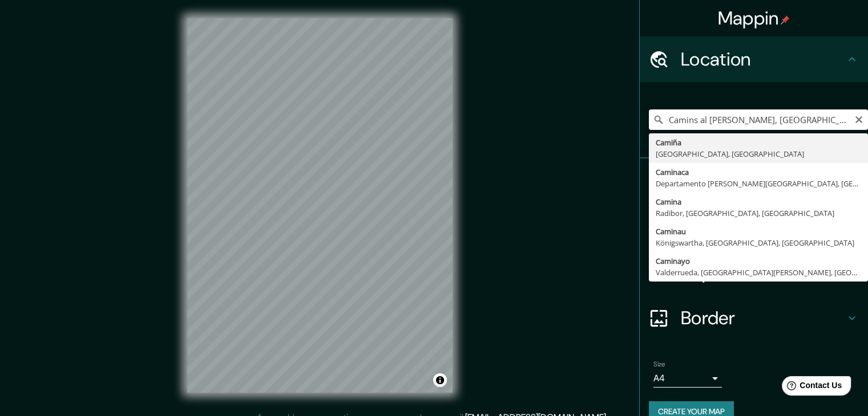 This screenshot has height=416, width=868. What do you see at coordinates (758, 119) in the screenshot?
I see `input: Pick your city or area` at bounding box center [758, 119].